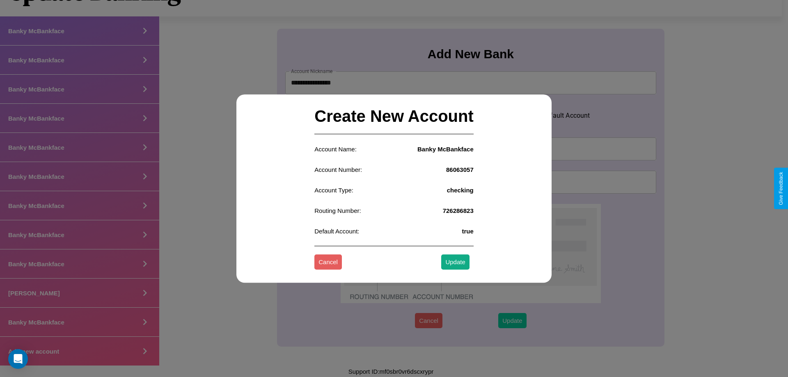 This screenshot has width=788, height=377. Describe the element at coordinates (460, 190) in the screenshot. I see `h4: checking` at that location.